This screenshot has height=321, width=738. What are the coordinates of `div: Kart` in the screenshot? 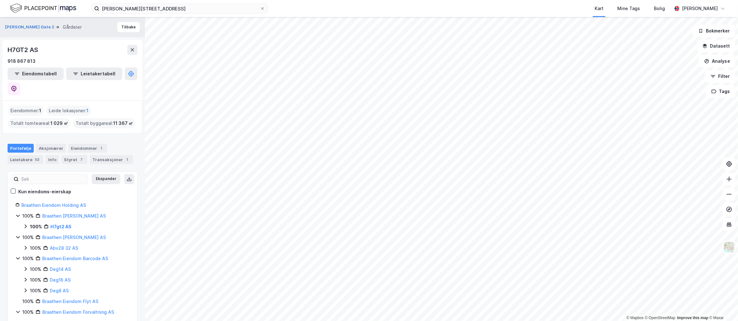 It's located at (599, 9).